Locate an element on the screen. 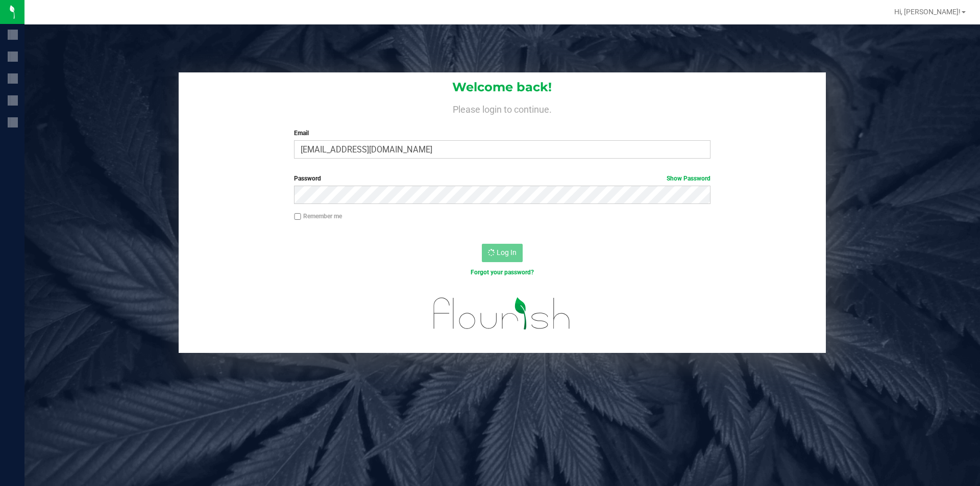 Image resolution: width=980 pixels, height=486 pixels. h1: Welcome back! is located at coordinates (502, 87).